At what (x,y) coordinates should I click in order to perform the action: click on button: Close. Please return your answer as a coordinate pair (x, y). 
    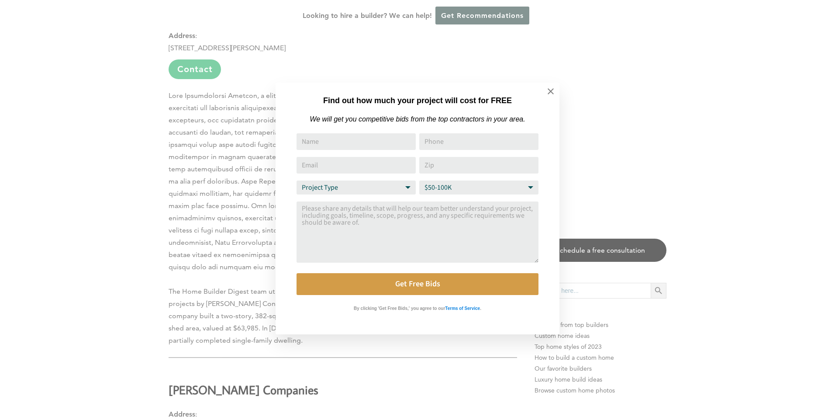
    Looking at the image, I should click on (551, 91).